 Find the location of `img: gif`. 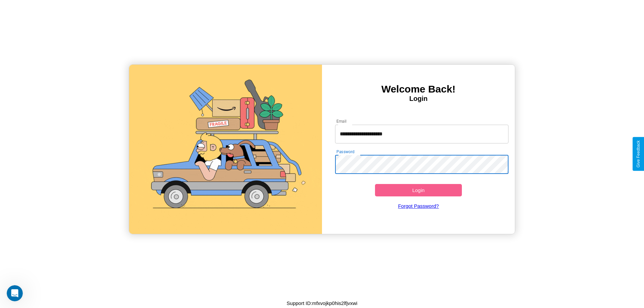

img: gif is located at coordinates (225, 149).